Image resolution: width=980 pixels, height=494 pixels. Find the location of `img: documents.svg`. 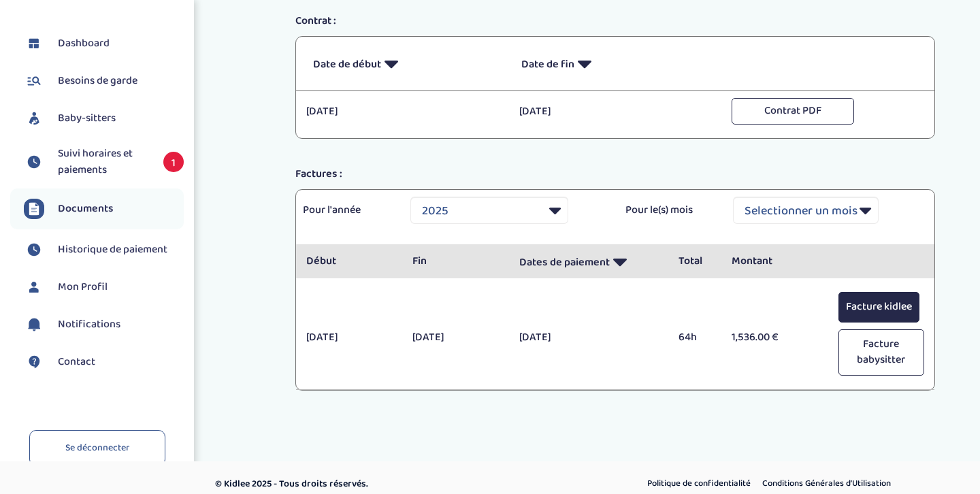

img: documents.svg is located at coordinates (34, 209).